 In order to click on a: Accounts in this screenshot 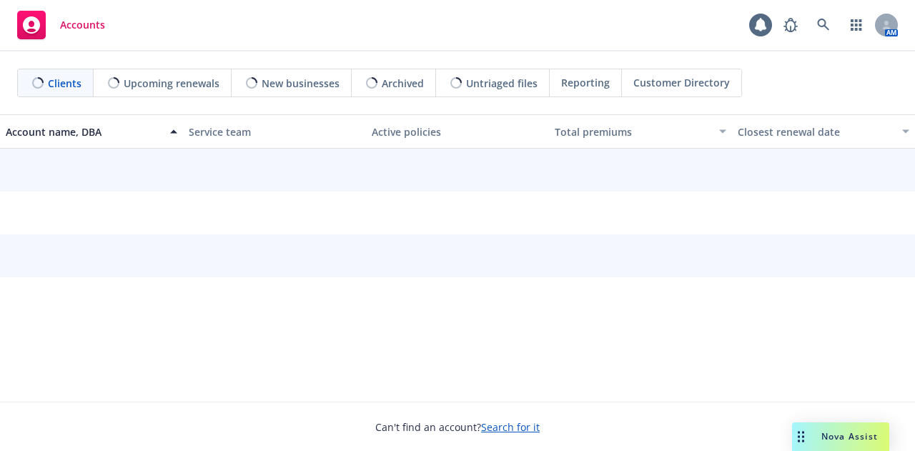, I will do `click(61, 25)`.